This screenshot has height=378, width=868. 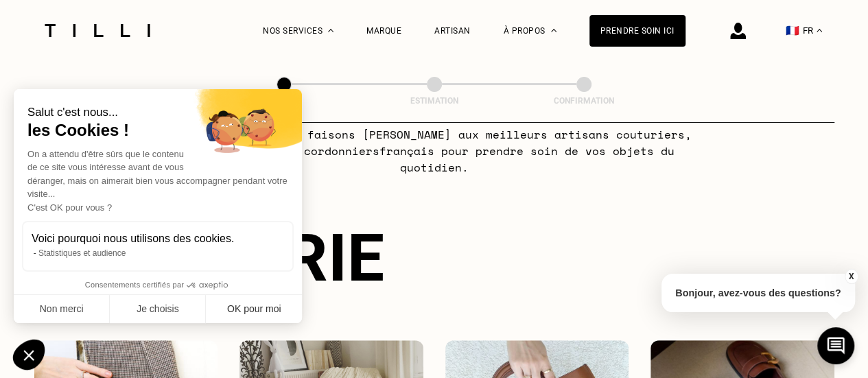 I want to click on div: Marque, so click(x=383, y=31).